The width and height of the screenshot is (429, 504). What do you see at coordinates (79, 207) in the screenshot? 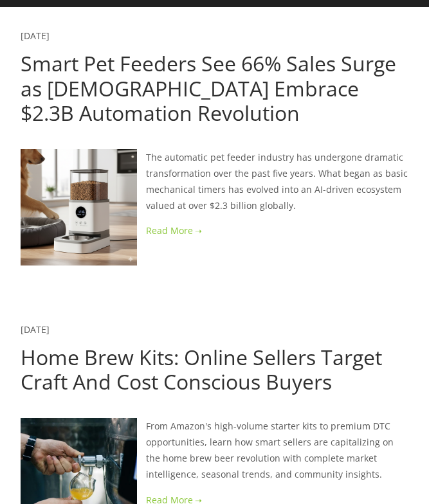
I see `img: Smart Pet Feeders See 66% Sales Surge as Americans Embrace $2.3B Automation Revolution` at bounding box center [79, 207].